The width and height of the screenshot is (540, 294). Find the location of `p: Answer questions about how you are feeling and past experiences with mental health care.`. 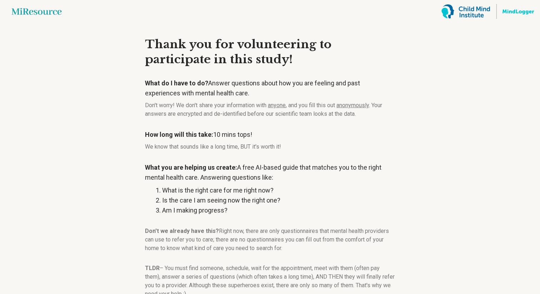

p: Answer questions about how you are feeling and past experiences with mental health care. is located at coordinates (270, 88).